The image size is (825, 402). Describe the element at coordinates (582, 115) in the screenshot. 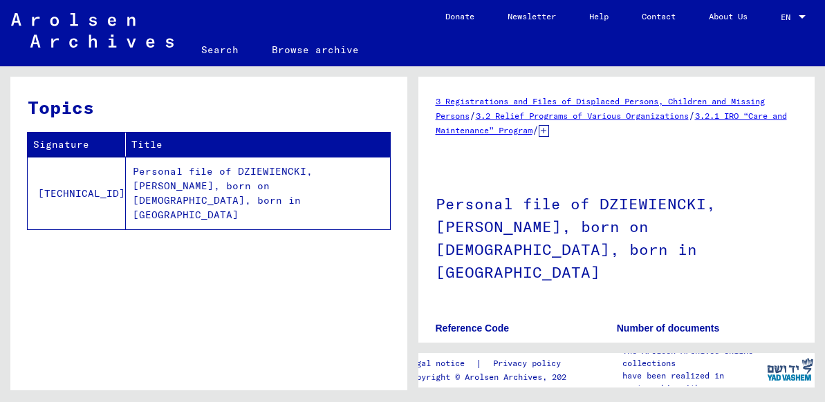

I see `a: 3.2 Relief Programs of Various Organizations` at that location.